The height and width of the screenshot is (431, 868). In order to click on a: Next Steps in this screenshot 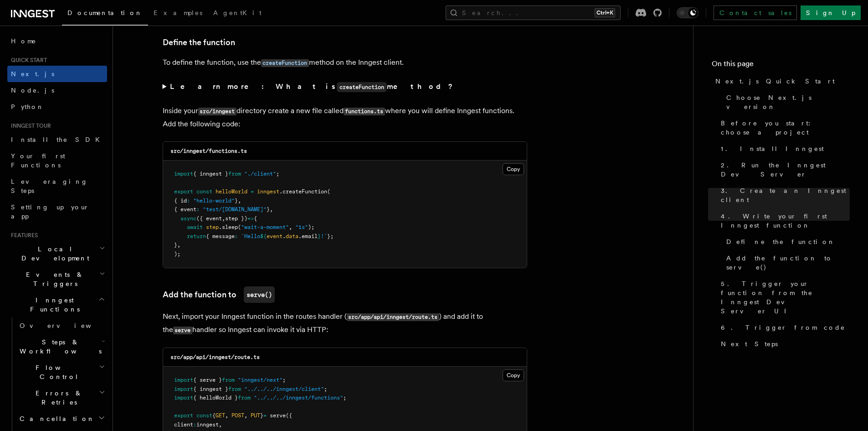, I will do `click(784, 344)`.